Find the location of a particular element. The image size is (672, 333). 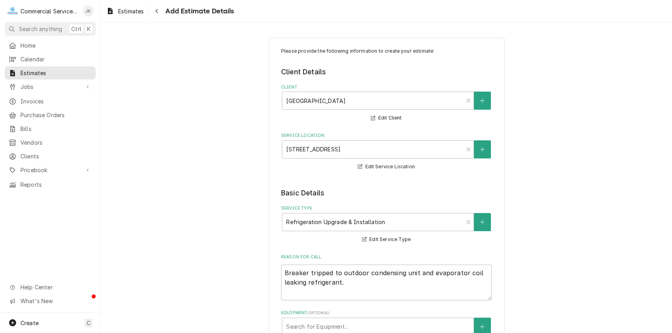

svg: Create New Client is located at coordinates (482, 101).